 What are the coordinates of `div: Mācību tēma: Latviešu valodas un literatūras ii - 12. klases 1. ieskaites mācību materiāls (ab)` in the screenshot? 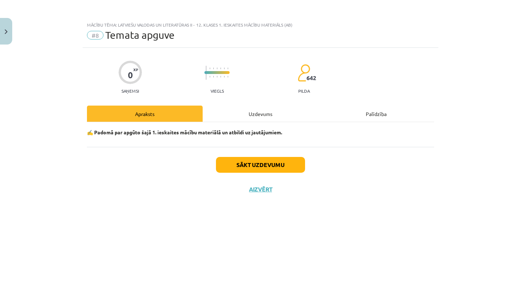 It's located at (261, 25).